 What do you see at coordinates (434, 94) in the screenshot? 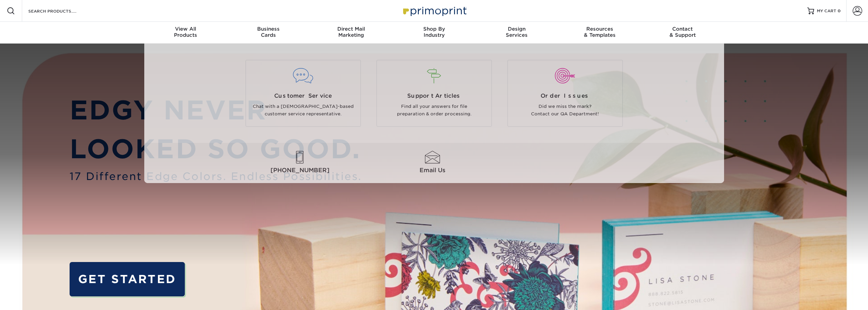
I see `a: Support Articles Find all your answers for file preparation & order processing.` at bounding box center [434, 94].